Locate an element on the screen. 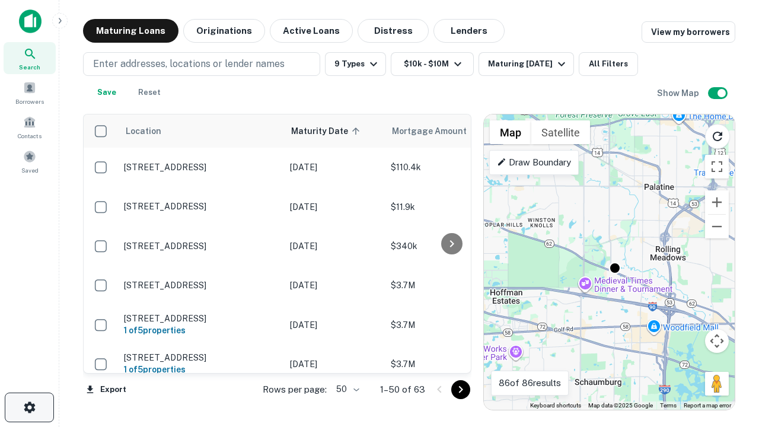 This screenshot has height=427, width=759. a: Contacts is located at coordinates (30, 127).